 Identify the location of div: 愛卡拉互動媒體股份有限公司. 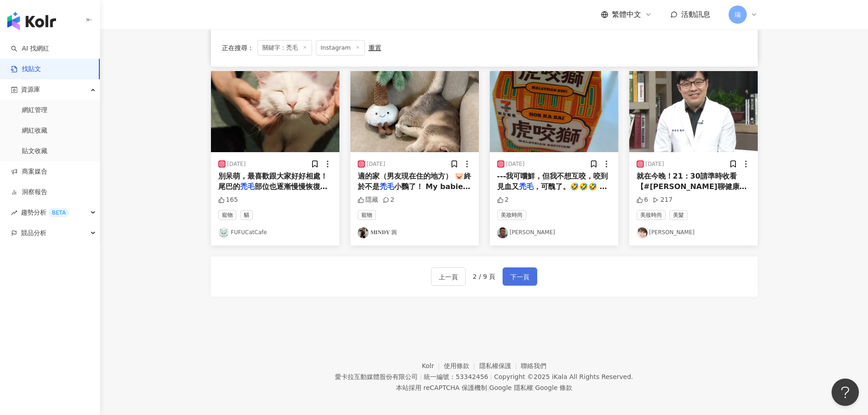
(376, 377).